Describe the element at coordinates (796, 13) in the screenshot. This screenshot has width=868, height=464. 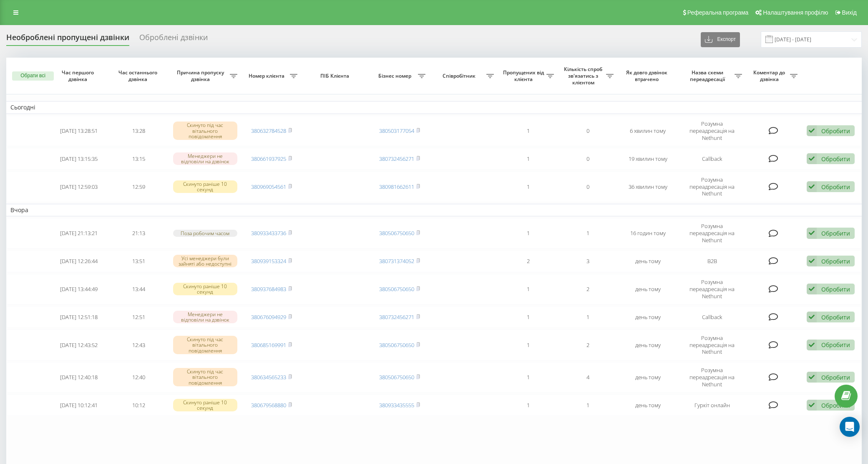
I see `span: Налаштування профілю` at that location.